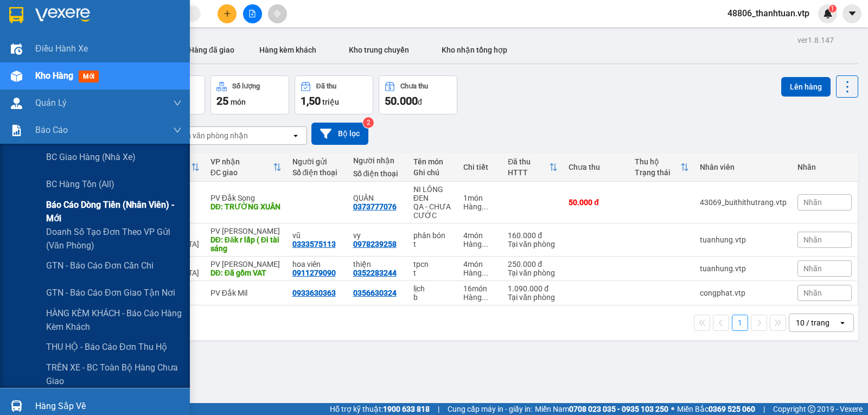  Describe the element at coordinates (245, 273) in the screenshot. I see `div: DĐ: Đã gồm VAT` at that location.